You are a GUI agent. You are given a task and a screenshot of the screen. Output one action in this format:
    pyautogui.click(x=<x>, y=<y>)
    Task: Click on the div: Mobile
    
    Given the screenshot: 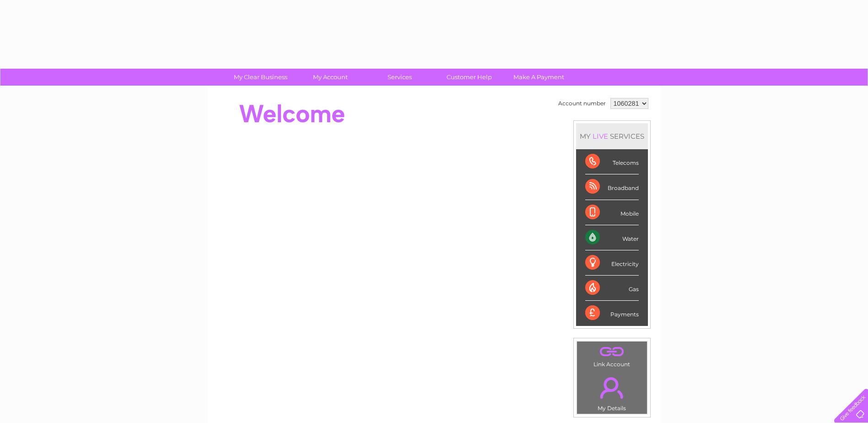 What is the action you would take?
    pyautogui.click(x=611, y=212)
    